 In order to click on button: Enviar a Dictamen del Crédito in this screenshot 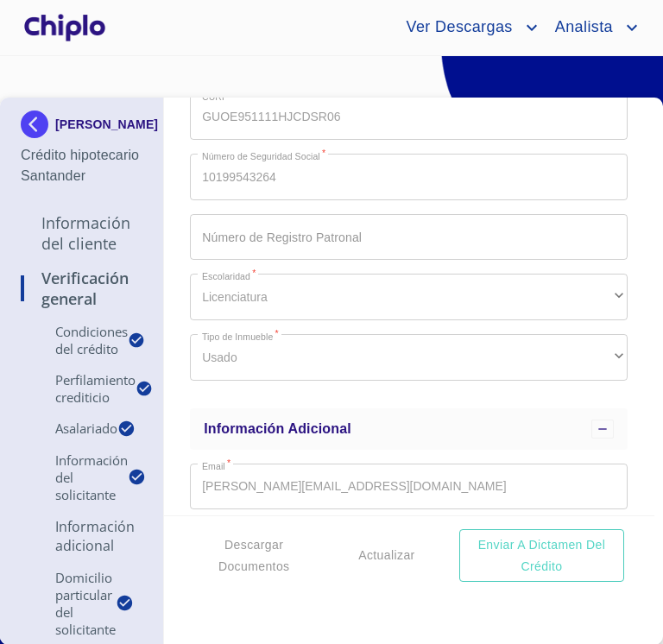, I will do `click(541, 555)`.